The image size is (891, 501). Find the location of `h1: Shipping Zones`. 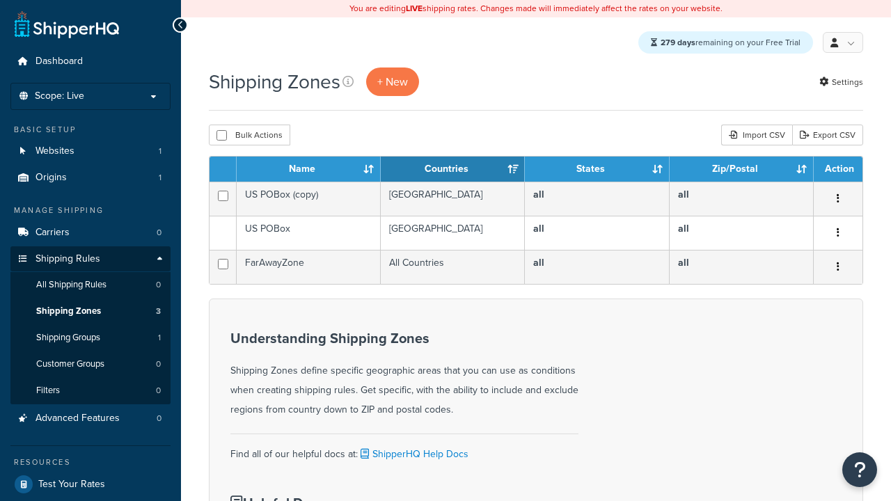

h1: Shipping Zones is located at coordinates (274, 81).